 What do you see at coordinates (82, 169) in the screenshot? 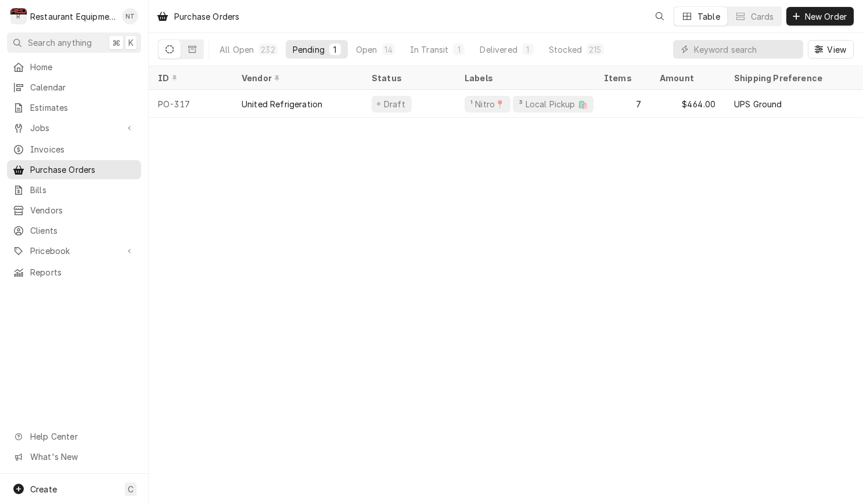
I see `span: Purchase Orders` at bounding box center [82, 169].